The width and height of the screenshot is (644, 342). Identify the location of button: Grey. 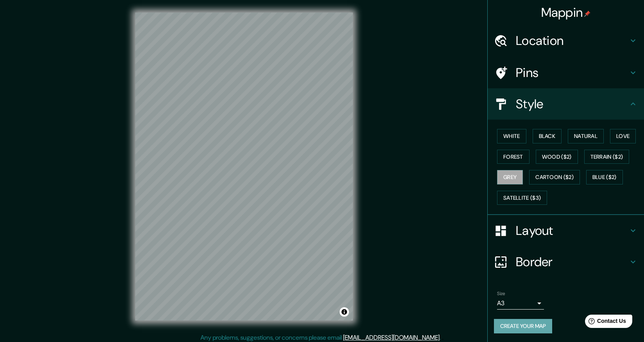
(510, 177).